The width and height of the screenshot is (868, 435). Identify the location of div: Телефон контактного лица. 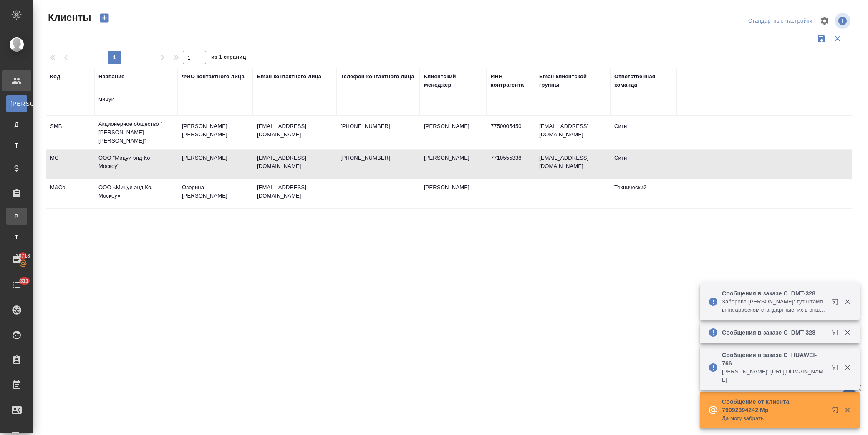
(377, 77).